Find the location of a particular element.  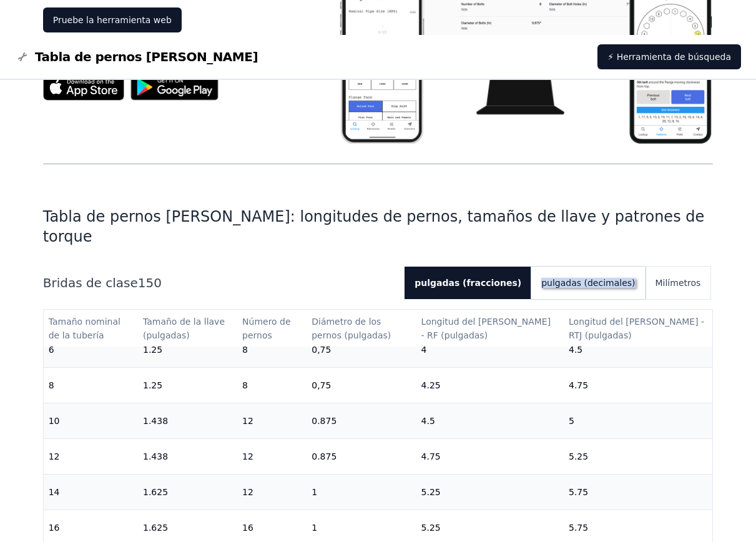

font: ⚡ Herramienta de búsqueda is located at coordinates (669, 56).